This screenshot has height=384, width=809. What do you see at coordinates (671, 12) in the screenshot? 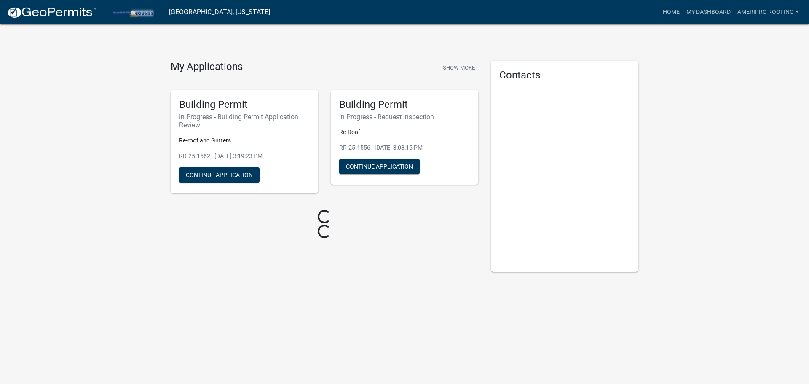
I see `a: Home` at bounding box center [671, 12].